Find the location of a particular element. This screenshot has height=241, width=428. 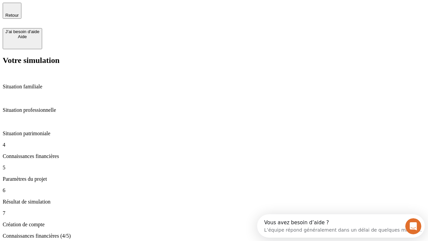

p: Création de compte is located at coordinates (214, 225).